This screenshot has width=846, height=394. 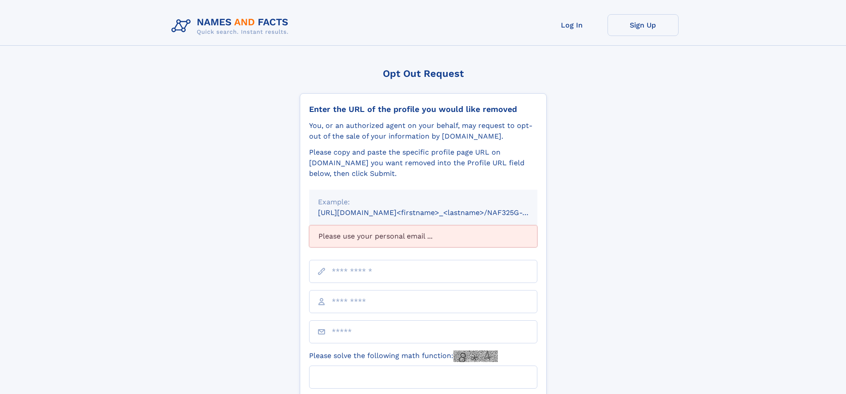 I want to click on div: Enter the URL of the profile you would like removed, so click(x=423, y=109).